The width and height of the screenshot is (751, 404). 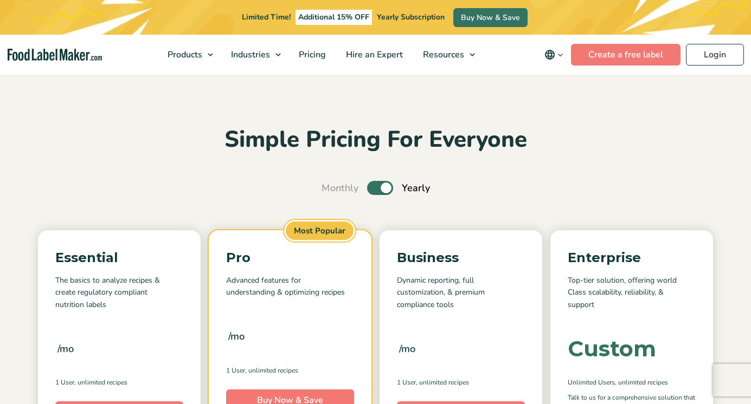 What do you see at coordinates (266, 17) in the screenshot?
I see `span: Limited Time!` at bounding box center [266, 17].